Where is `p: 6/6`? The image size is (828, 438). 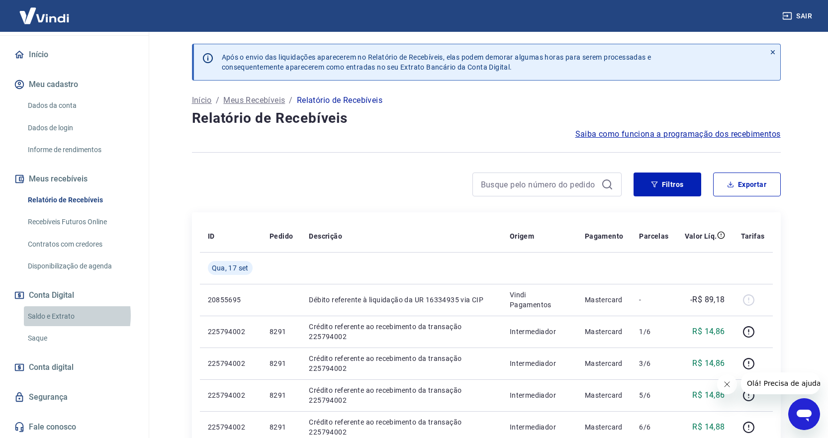 p: 6/6 is located at coordinates (653, 427).